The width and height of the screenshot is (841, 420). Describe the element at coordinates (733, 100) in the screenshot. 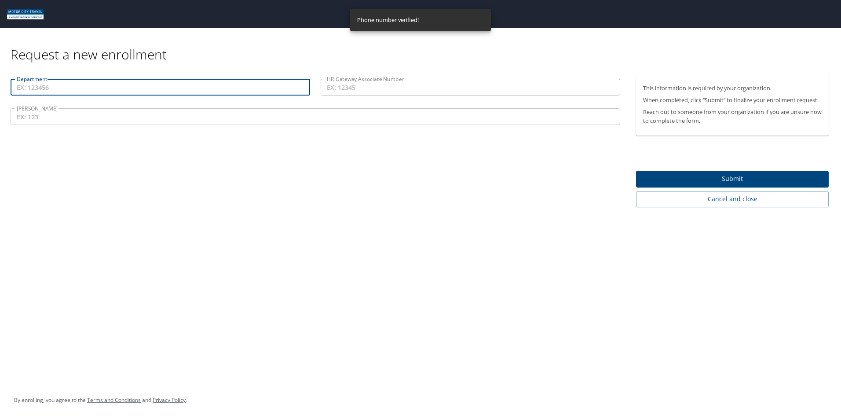

I see `p: When completed, click “Submit” to finalize your enrollment request.` at that location.